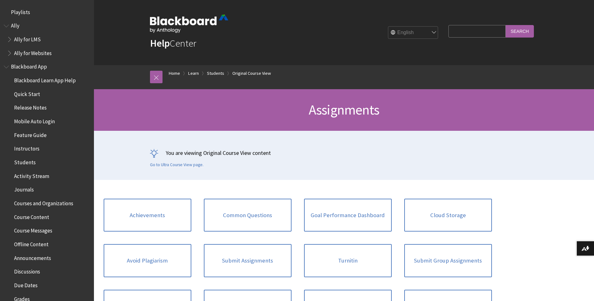 Image resolution: width=594 pixels, height=301 pixels. Describe the element at coordinates (27, 93) in the screenshot. I see `span: Quick Start` at that location.